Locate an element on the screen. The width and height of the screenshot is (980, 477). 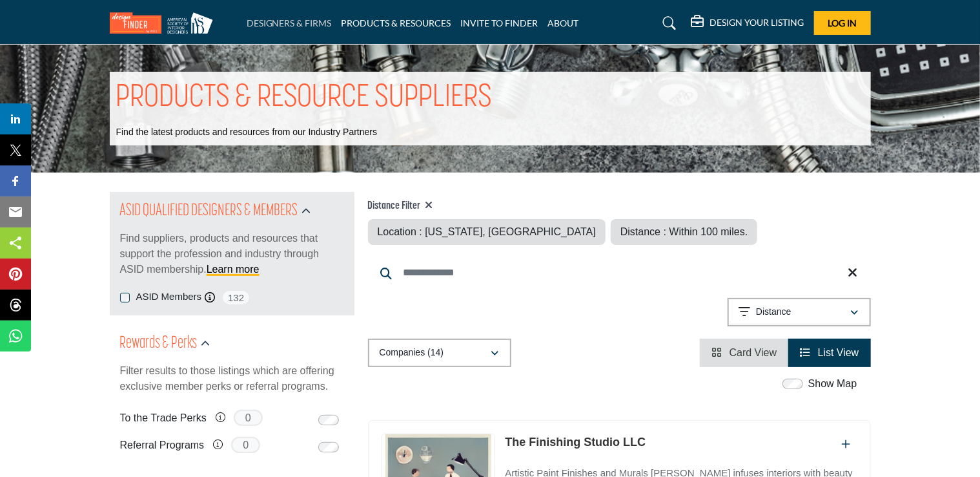
img: Site Logo is located at coordinates (164, 23).